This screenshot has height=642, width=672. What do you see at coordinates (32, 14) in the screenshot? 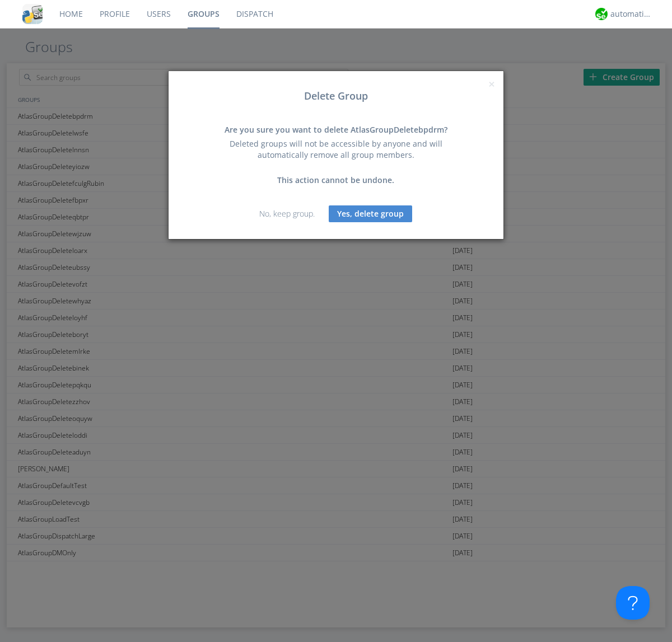
I see `img: cddb5a64eb264b2086981ab96f4c1ba7` at bounding box center [32, 14].